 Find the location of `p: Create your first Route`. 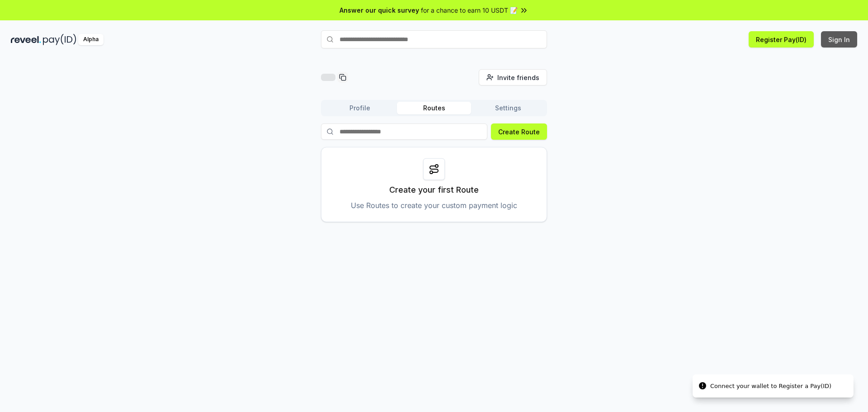

p: Create your first Route is located at coordinates (434, 190).